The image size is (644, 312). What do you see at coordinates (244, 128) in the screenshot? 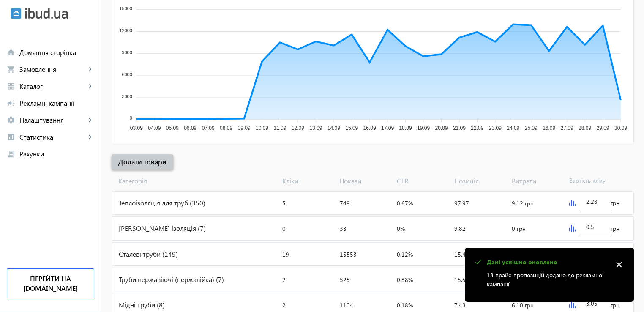
I see `tspan: 09.09` at bounding box center [244, 128].